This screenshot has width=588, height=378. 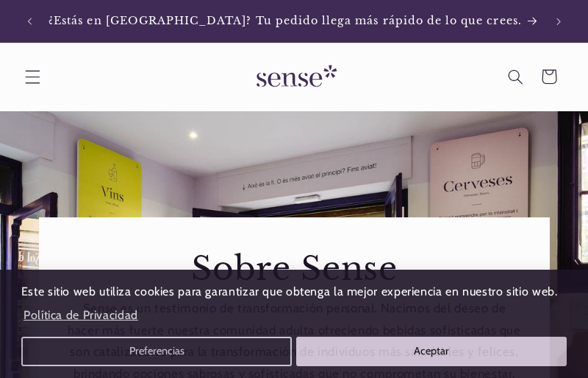 I want to click on button: Preferencias, so click(x=156, y=351).